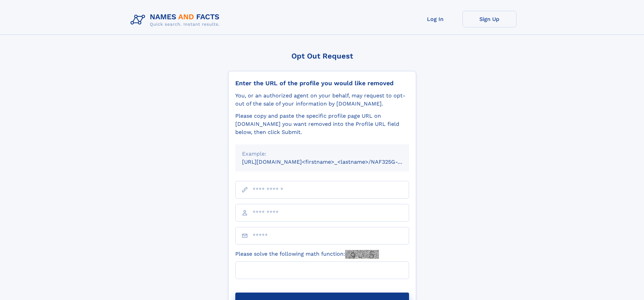 Image resolution: width=644 pixels, height=300 pixels. Describe the element at coordinates (322, 83) in the screenshot. I see `div: Enter the URL of the profile you would like removed` at that location.